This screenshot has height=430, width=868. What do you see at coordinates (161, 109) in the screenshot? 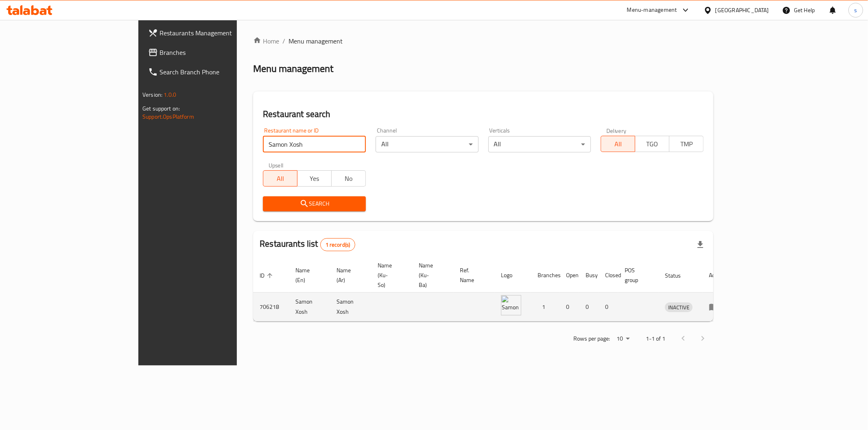
I see `span: Get support on:` at bounding box center [161, 109].